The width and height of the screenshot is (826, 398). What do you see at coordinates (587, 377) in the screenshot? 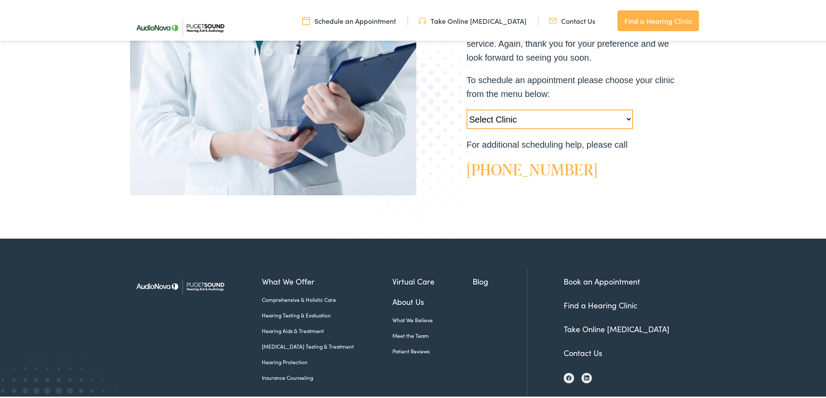
I see `img: LinkedIn` at bounding box center [587, 377].